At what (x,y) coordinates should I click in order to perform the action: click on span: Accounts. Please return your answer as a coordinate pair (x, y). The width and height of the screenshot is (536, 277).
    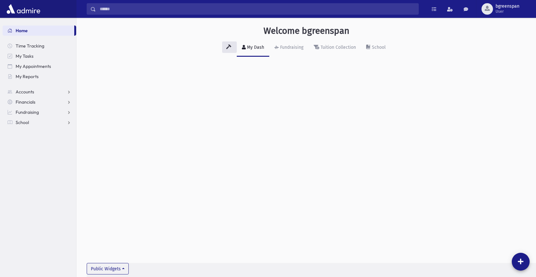
    Looking at the image, I should click on (25, 92).